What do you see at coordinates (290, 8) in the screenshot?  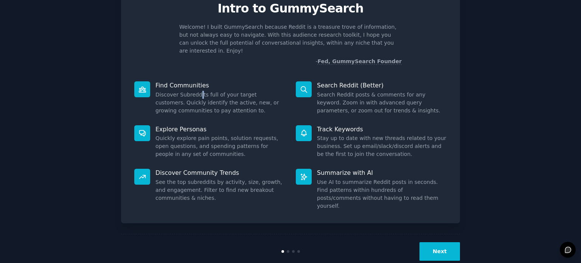 I see `p: Intro to GummySearch` at bounding box center [290, 8].